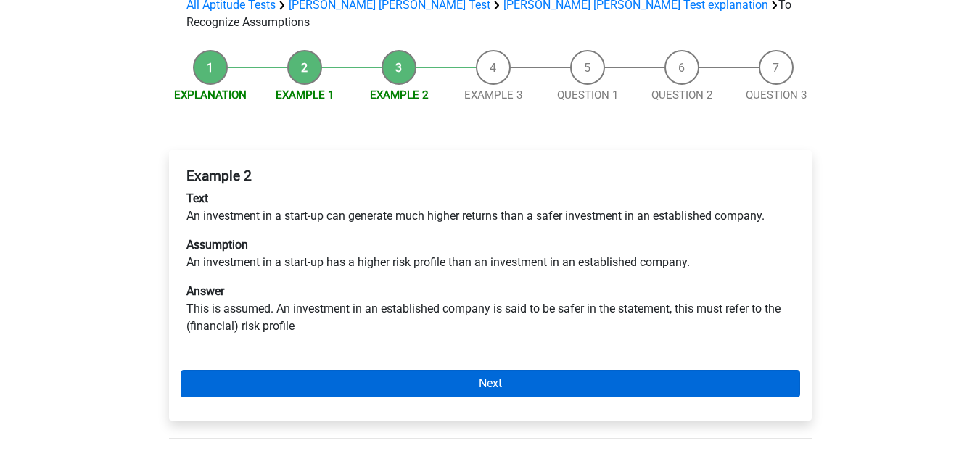  I want to click on b: Answer, so click(205, 291).